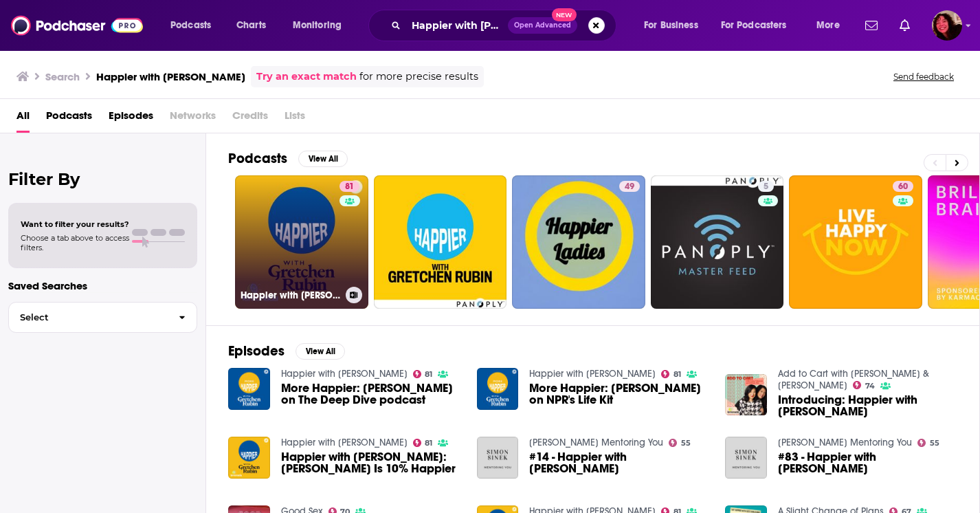 This screenshot has width=980, height=513. What do you see at coordinates (317, 26) in the screenshot?
I see `span: Monitoring` at bounding box center [317, 26].